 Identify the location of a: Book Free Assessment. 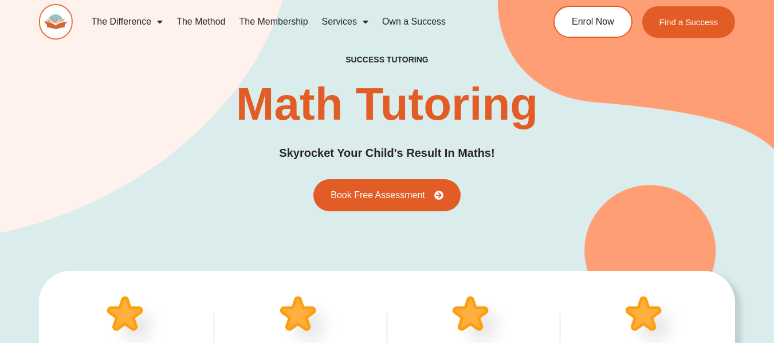
(387, 195).